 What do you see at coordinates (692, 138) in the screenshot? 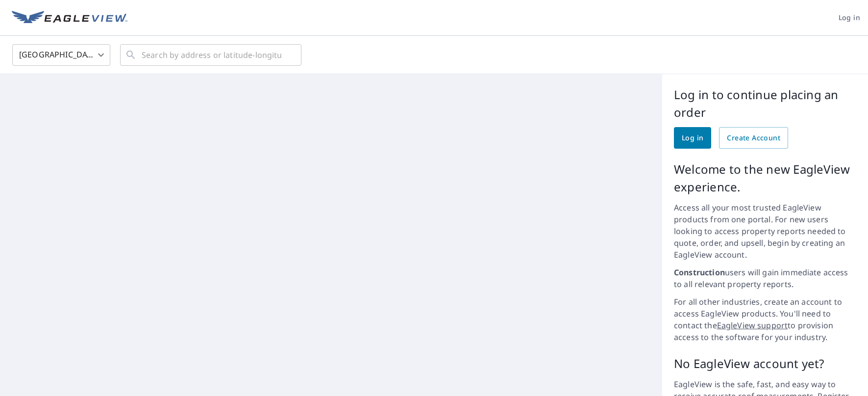
I see `a: Log in` at bounding box center [692, 138].